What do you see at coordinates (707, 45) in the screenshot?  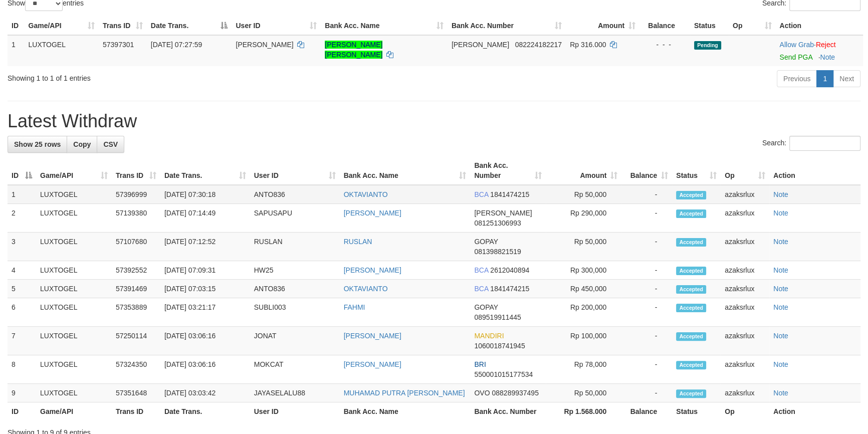 I see `span: Pending` at bounding box center [707, 45].